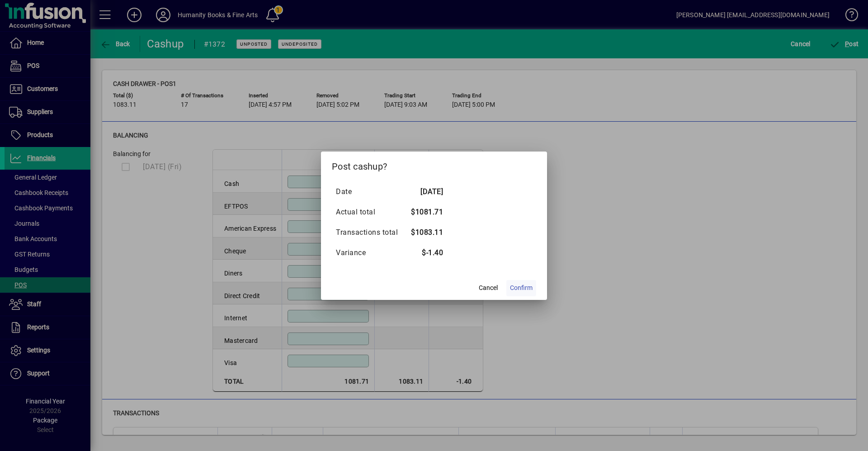  I want to click on td: Date, so click(371, 192).